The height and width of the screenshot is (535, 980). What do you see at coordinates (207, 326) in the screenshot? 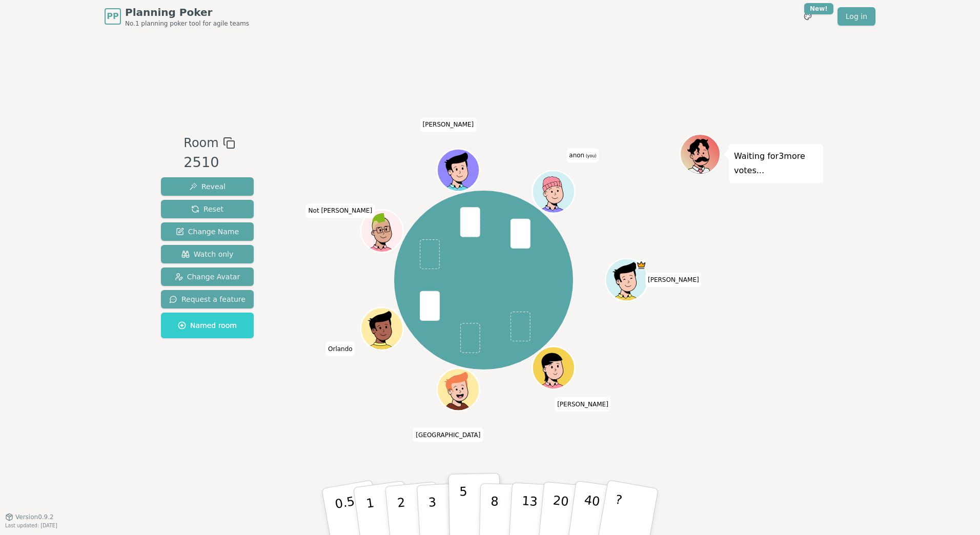
I see `span: Named room` at bounding box center [207, 326].